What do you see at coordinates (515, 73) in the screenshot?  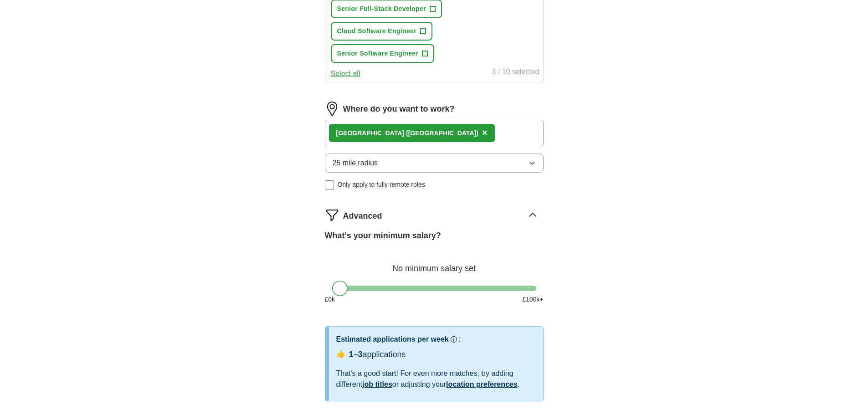 I see `div: 3 / 10 selected` at bounding box center [515, 73].